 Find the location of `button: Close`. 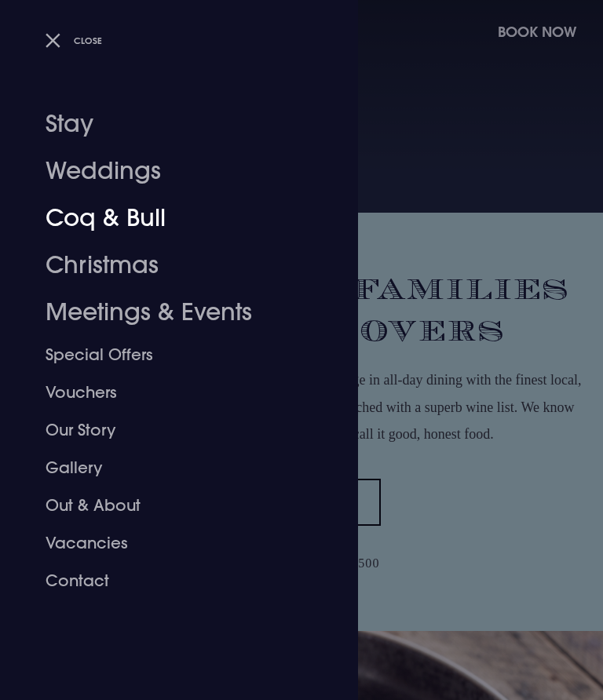

button: Close is located at coordinates (74, 40).